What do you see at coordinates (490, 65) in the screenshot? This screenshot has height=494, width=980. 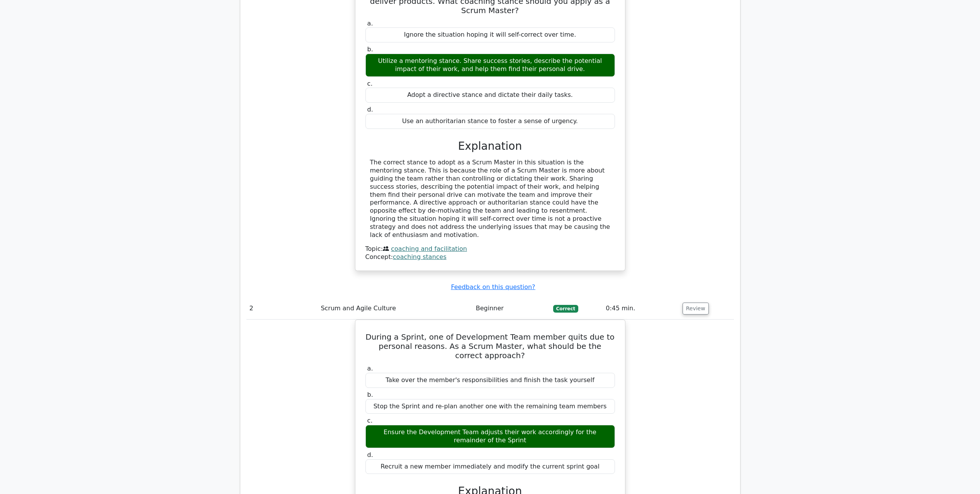 I see `div: Utilize a mentoring stance. Share success stories, describe the potential impact of their work, a...` at bounding box center [490, 65].